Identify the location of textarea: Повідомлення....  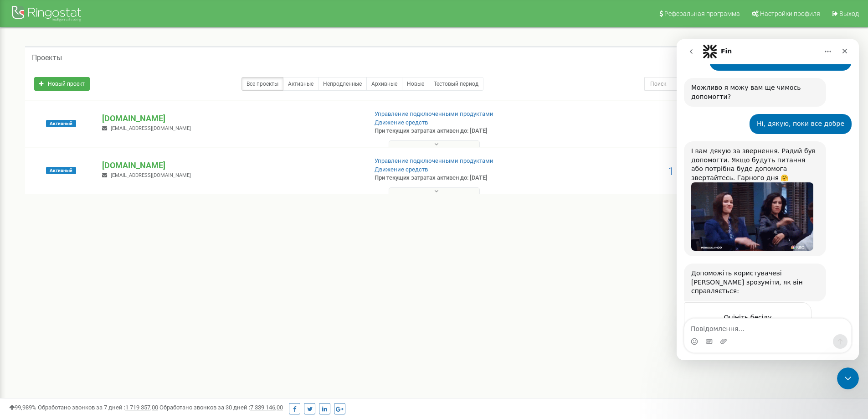
(91, 287).